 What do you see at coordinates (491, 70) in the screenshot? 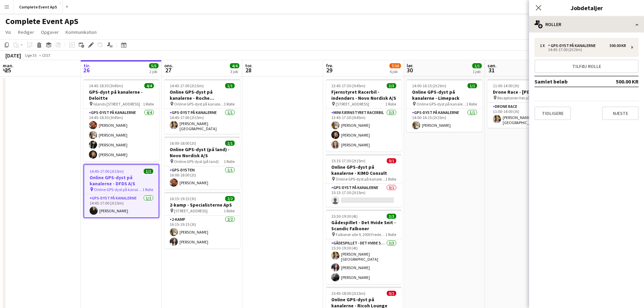
I see `span: 31` at bounding box center [491, 70].